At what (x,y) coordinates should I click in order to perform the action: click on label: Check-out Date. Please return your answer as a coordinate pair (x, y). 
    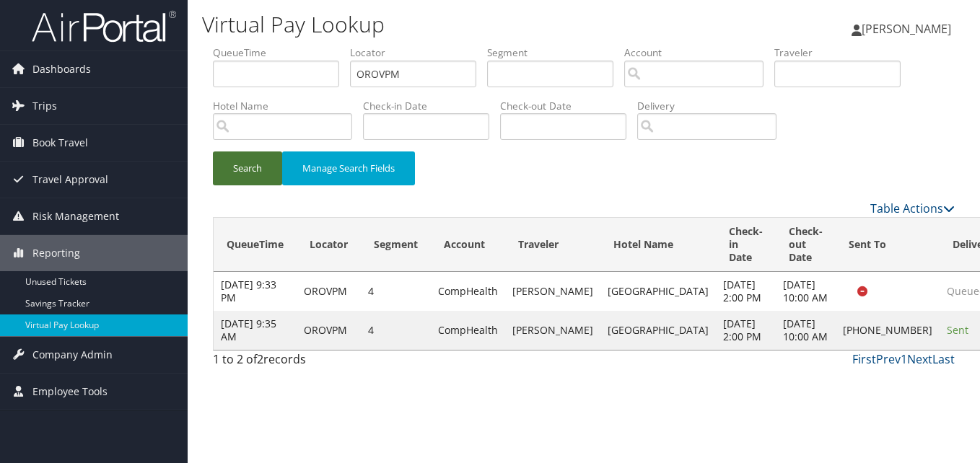
    Looking at the image, I should click on (569, 106).